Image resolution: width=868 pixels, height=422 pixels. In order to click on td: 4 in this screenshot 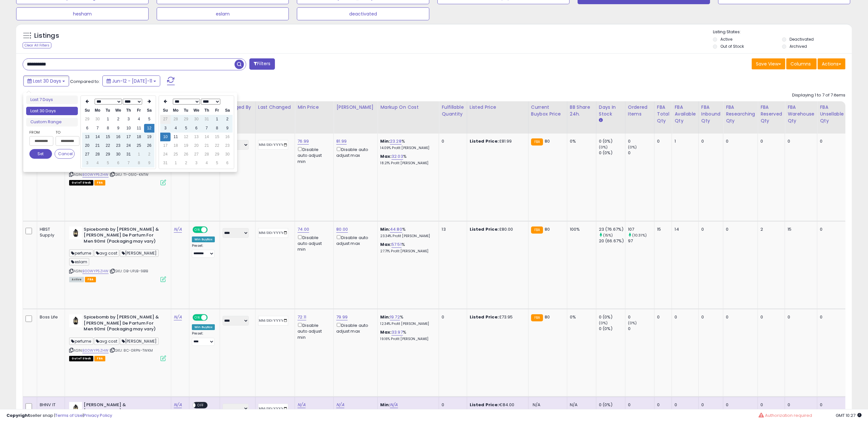, I will do `click(207, 163)`.